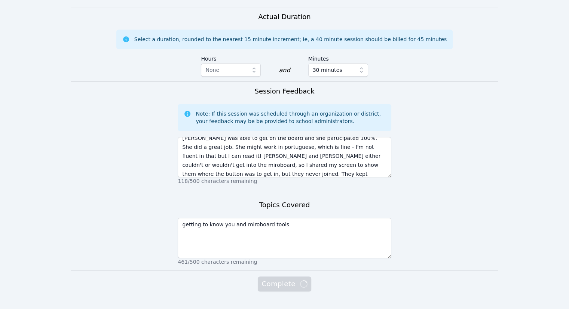 The width and height of the screenshot is (569, 309). What do you see at coordinates (290, 39) in the screenshot?
I see `div: Select a duration, rounded to the nearest 15 minute increment; ie, a 40 minute session should be ...` at bounding box center [290, 39].